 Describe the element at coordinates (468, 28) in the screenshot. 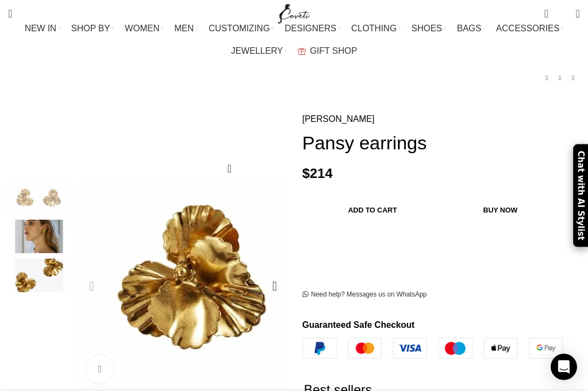

I see `span: BAGS` at that location.